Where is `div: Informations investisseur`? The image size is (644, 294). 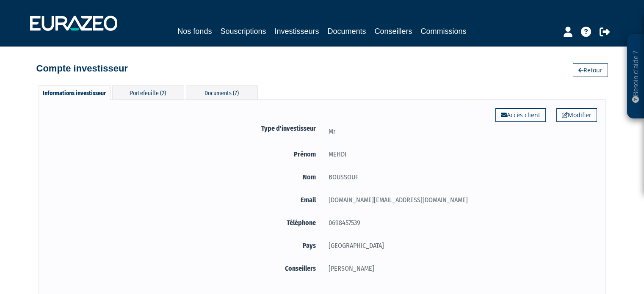
div: Informations investisseur is located at coordinates (75, 93).